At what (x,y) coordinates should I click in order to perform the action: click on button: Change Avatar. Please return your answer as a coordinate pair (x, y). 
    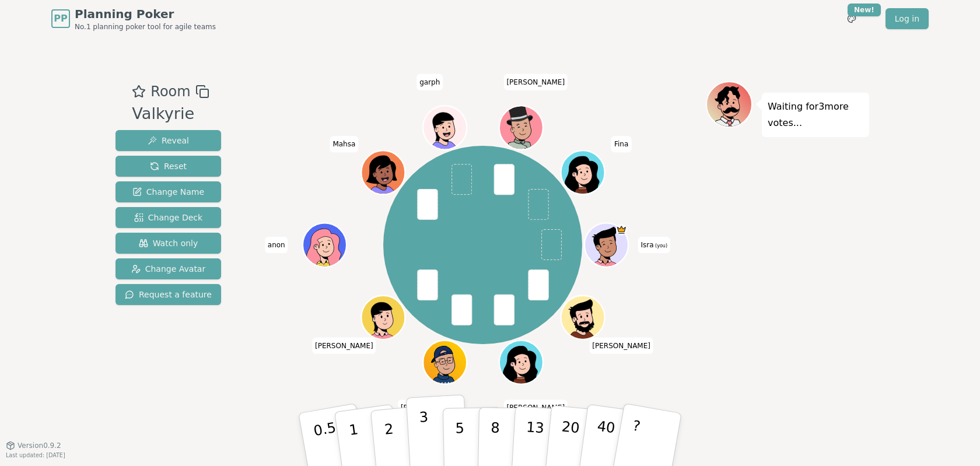
    Looking at the image, I should click on (168, 269).